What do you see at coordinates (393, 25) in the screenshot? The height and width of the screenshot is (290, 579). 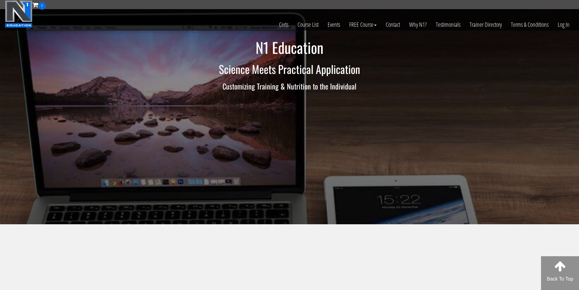 I see `a: Contact` at bounding box center [393, 25].